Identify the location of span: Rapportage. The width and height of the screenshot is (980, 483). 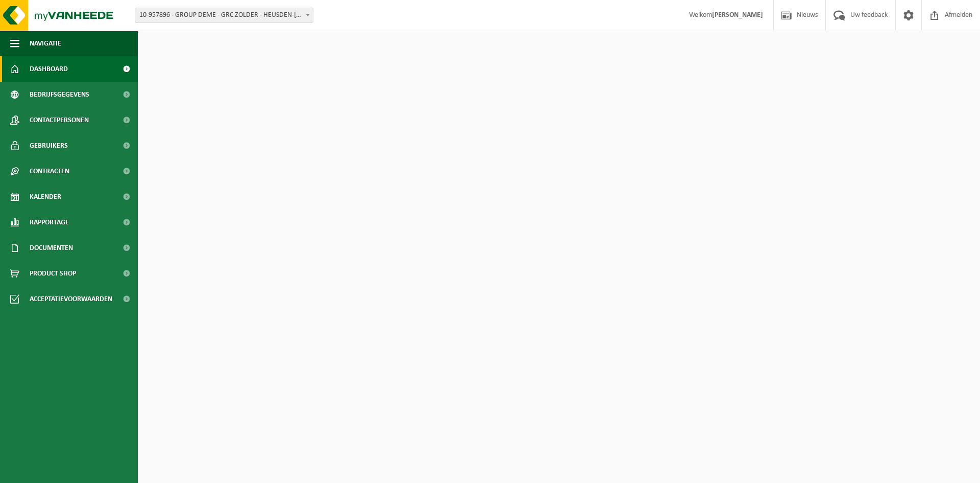
(49, 222).